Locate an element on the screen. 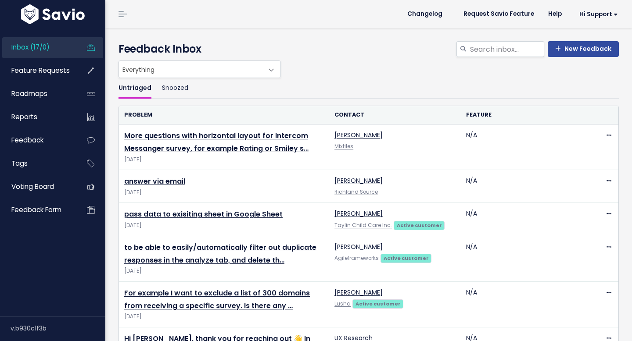 This screenshot has width=632, height=341. span: Changelog is located at coordinates (425, 14).